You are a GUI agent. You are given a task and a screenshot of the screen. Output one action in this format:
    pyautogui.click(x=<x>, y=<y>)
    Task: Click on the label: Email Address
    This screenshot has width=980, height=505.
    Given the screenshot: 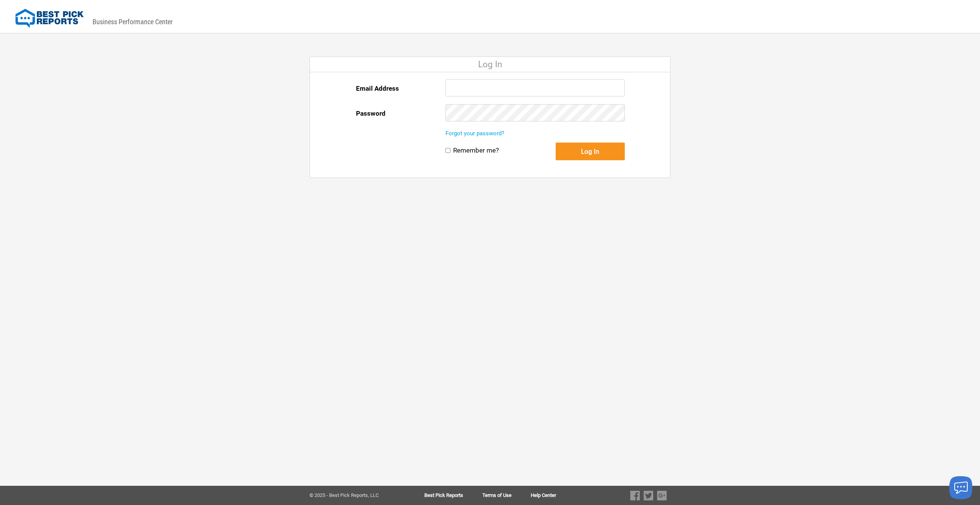 What is the action you would take?
    pyautogui.click(x=378, y=88)
    